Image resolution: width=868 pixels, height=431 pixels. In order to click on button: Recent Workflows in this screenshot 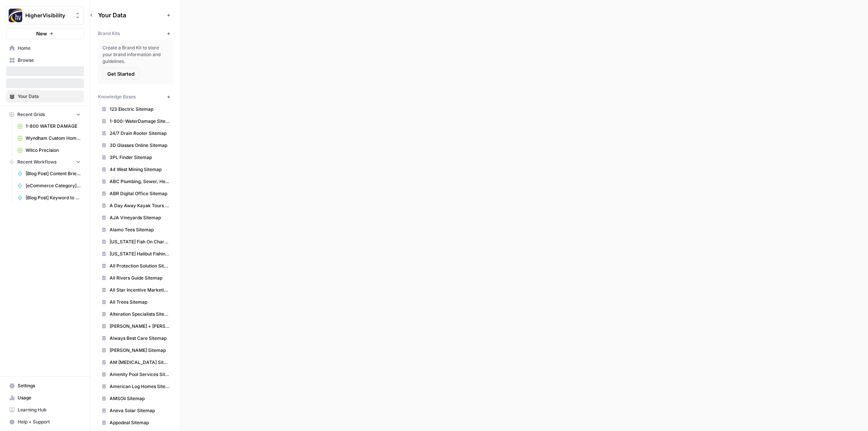, I will do `click(44, 162)`.